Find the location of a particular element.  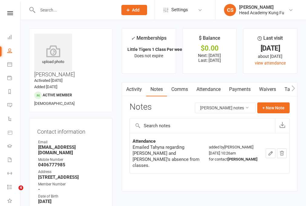

div: Last visit is located at coordinates (270, 40).